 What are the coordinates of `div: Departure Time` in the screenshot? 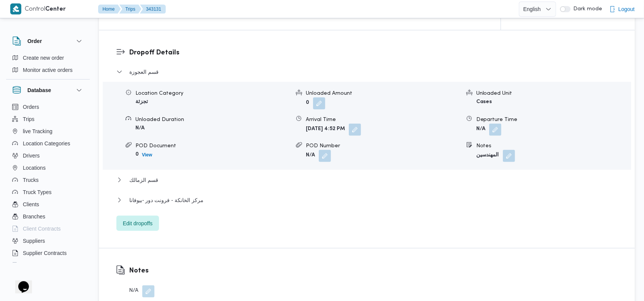 It's located at (553, 120).